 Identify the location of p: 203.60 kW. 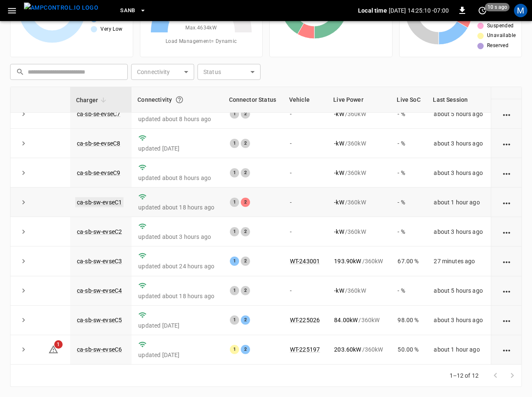
(348, 350).